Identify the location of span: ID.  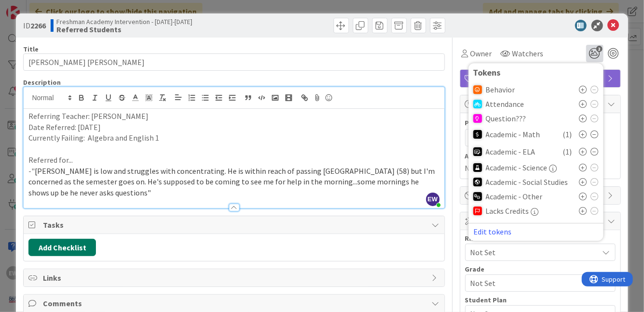
(34, 25).